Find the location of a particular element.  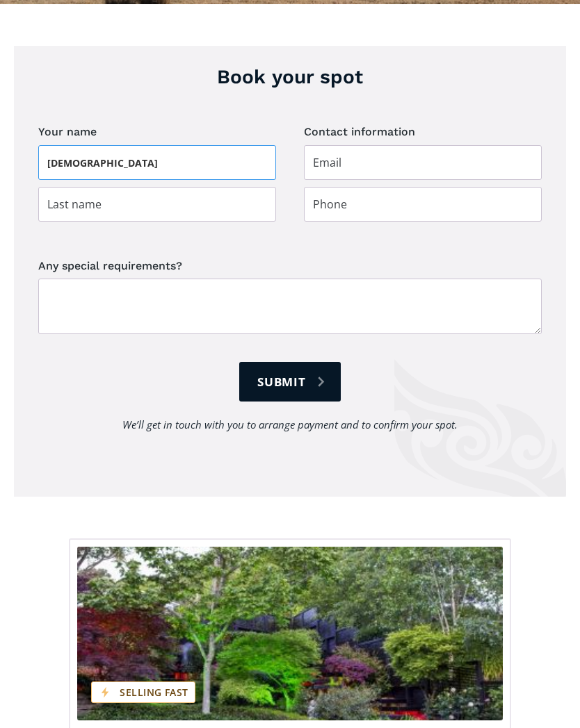

input: Last name is located at coordinates (157, 204).